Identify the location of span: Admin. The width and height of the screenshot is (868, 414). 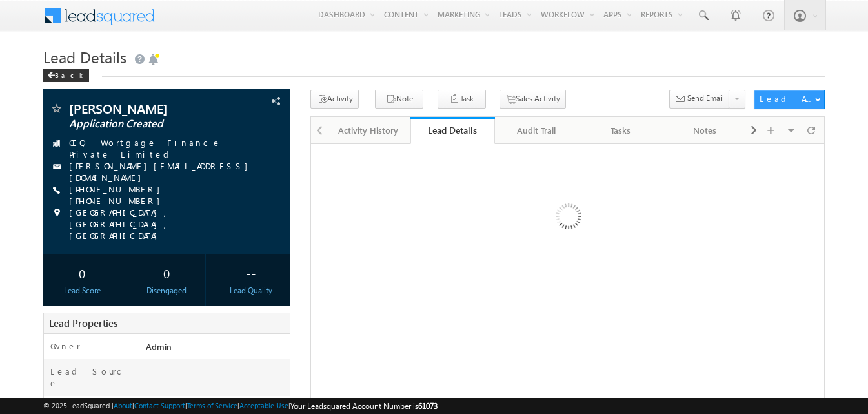
(158, 345).